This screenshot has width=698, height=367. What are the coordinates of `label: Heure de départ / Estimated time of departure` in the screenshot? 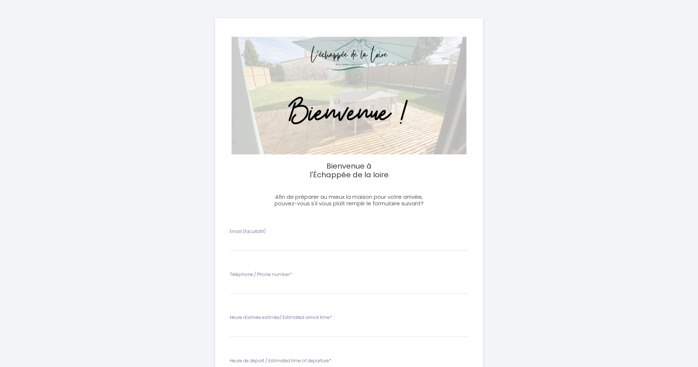 It's located at (280, 360).